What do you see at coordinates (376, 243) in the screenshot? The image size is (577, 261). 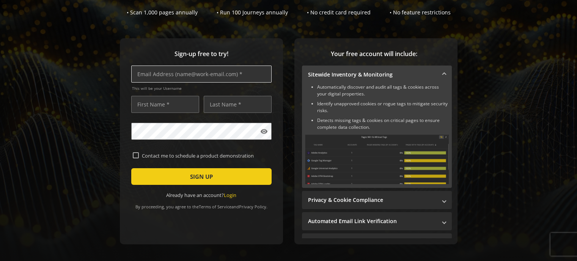 I see `mat-expansion-panel-header: Performance Monitoring with Web Vitals` at bounding box center [376, 243].